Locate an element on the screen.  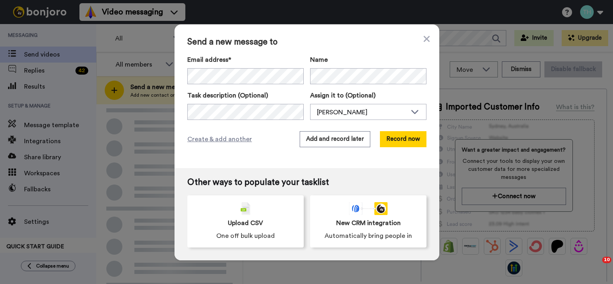
span: Send a new message to is located at coordinates (307, 42).